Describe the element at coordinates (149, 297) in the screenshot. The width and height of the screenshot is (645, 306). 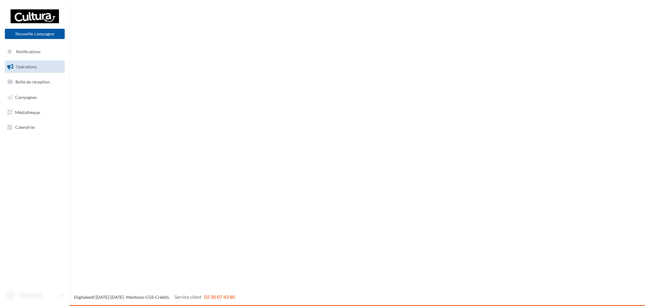
I see `a: CGS` at that location.